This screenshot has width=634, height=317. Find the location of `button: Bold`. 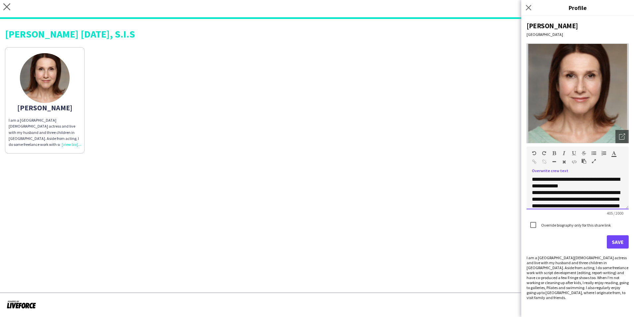

button: Bold is located at coordinates (554, 153).